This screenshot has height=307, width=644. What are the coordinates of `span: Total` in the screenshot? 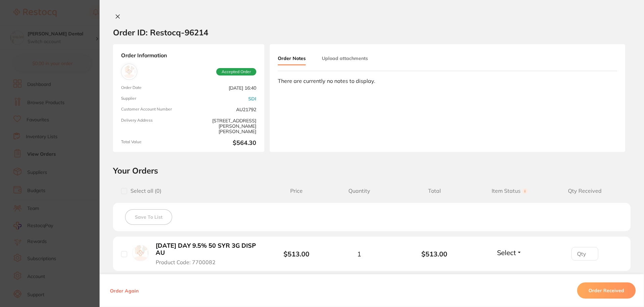 It's located at (434, 191).